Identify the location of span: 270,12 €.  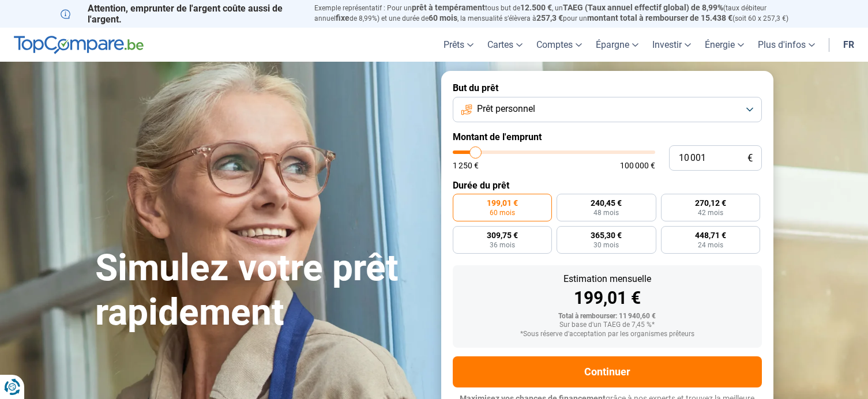
(710, 203).